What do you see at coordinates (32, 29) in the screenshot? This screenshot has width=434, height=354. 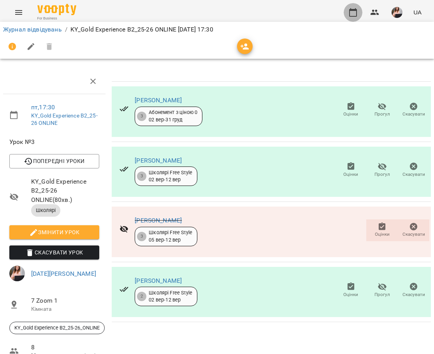 I see `a: Журнал відвідувань` at bounding box center [32, 29].